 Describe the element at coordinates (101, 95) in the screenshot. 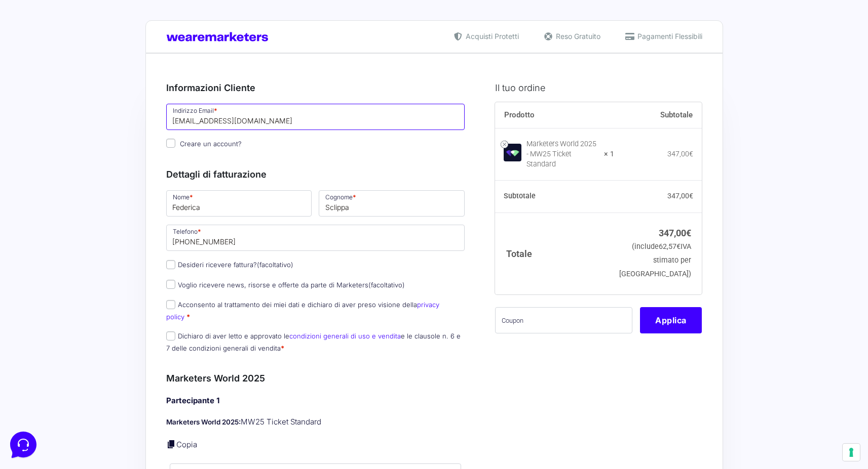

I see `button: Inizia una conversazione` at that location.